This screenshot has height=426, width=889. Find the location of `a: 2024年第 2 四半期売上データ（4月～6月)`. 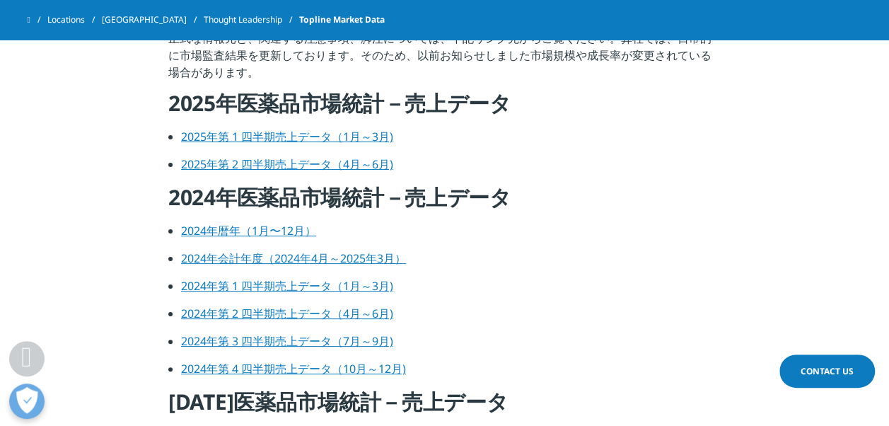

a: 2024年第 2 四半期売上データ（4月～6月) is located at coordinates (287, 313).